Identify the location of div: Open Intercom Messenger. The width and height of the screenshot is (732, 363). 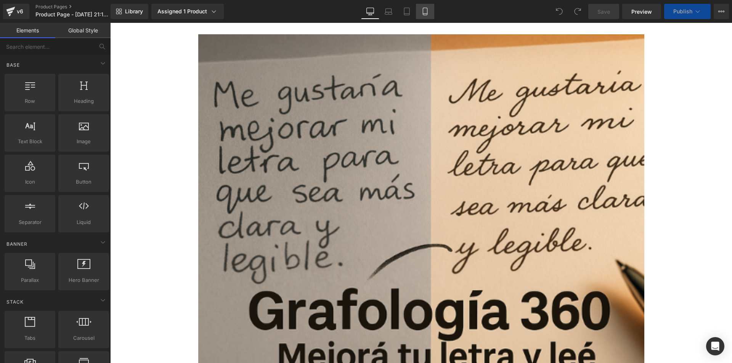
(715, 346).